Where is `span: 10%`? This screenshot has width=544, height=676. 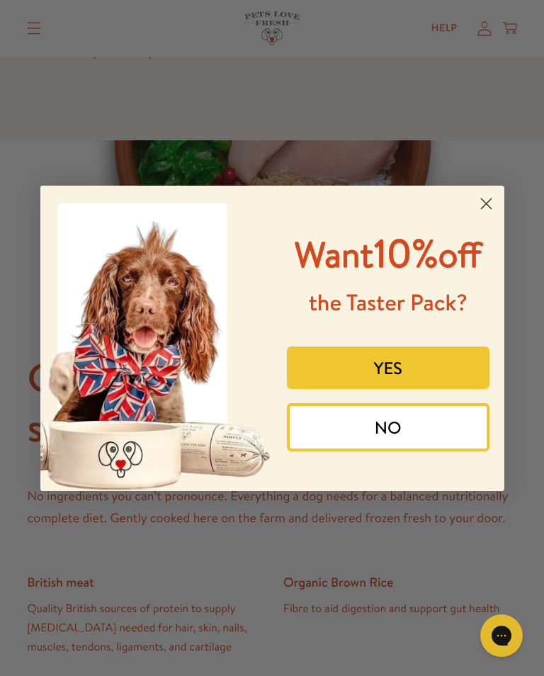 span: 10% is located at coordinates (388, 252).